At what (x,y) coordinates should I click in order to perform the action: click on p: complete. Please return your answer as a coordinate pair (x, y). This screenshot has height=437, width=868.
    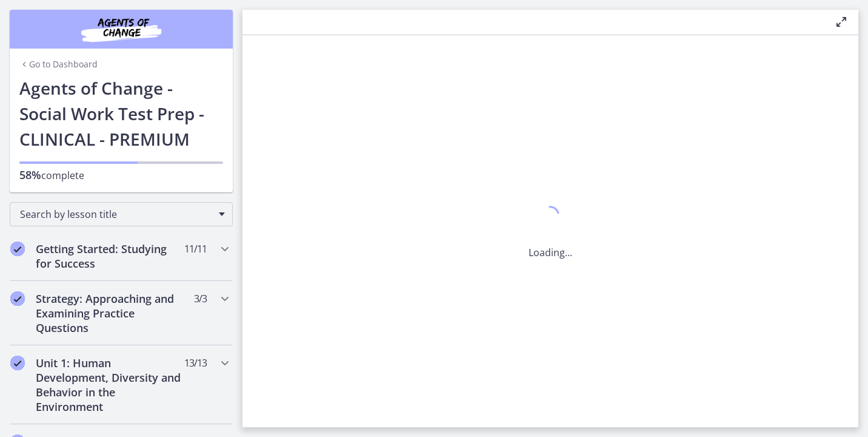
    Looking at the image, I should click on (121, 175).